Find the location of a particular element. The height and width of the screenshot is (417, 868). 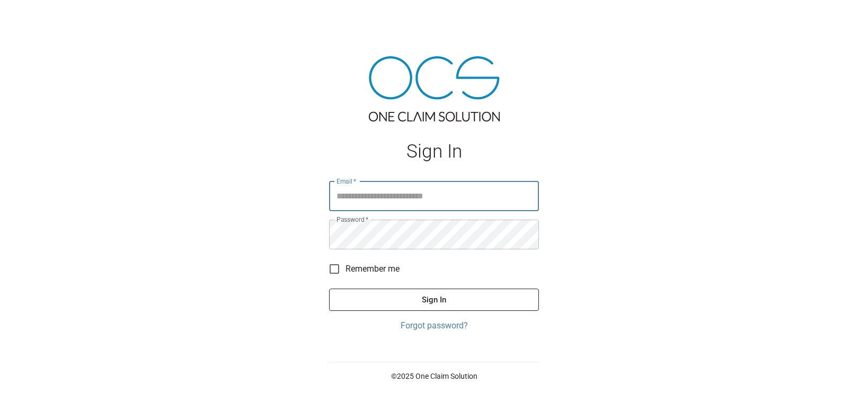

a: Forgot password? is located at coordinates (434, 325).